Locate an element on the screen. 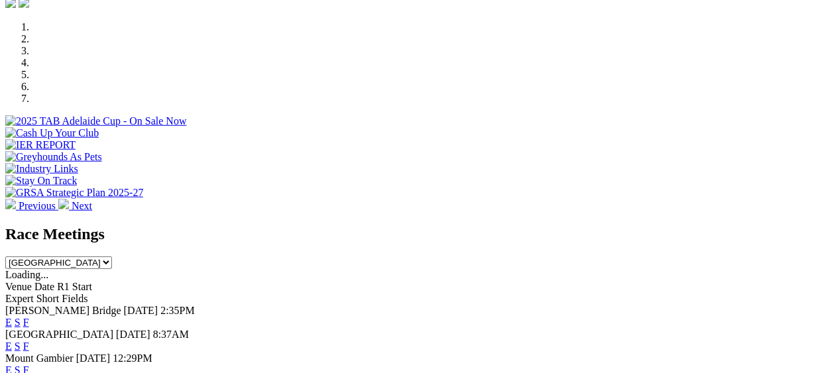  img: chevron-left-pager-white.svg is located at coordinates (11, 204).